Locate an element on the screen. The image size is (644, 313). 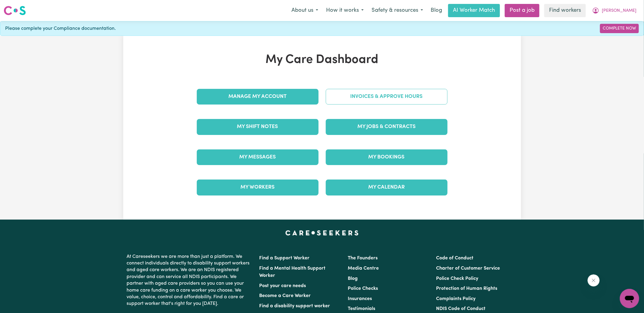
a: Find workers is located at coordinates (565, 10).